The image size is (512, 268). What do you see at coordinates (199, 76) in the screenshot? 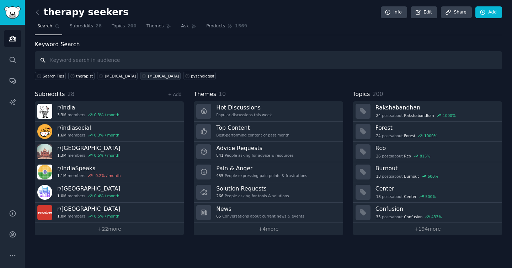
I see `a: pyschologist` at bounding box center [199, 76].